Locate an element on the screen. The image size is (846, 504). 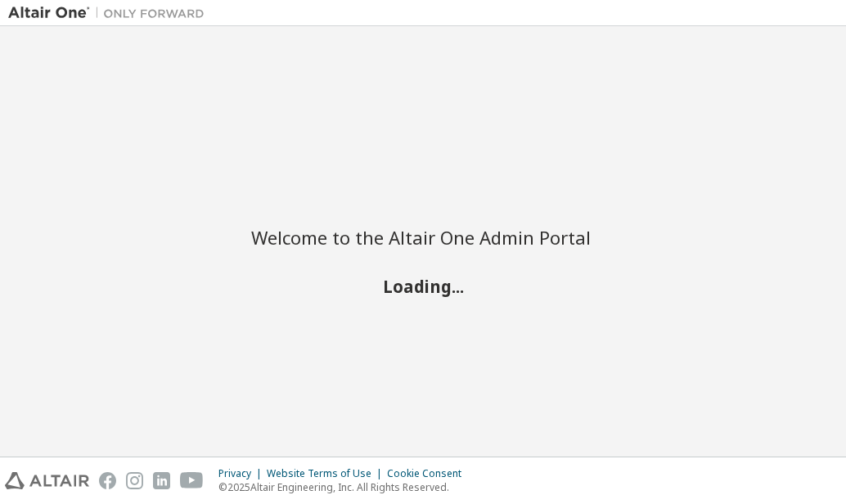
img: altair_logo.svg is located at coordinates (46, 480).